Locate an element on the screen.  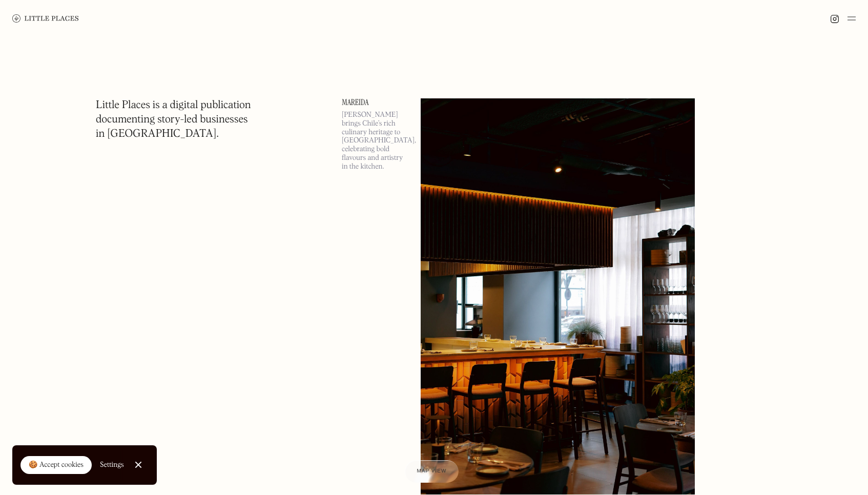
a: Settings is located at coordinates (112, 465).